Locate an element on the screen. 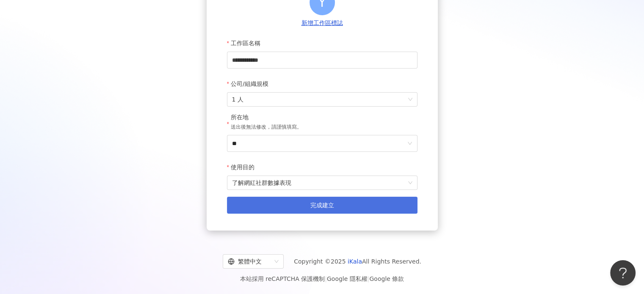 This screenshot has width=644, height=294. a: iKala is located at coordinates (355, 262).